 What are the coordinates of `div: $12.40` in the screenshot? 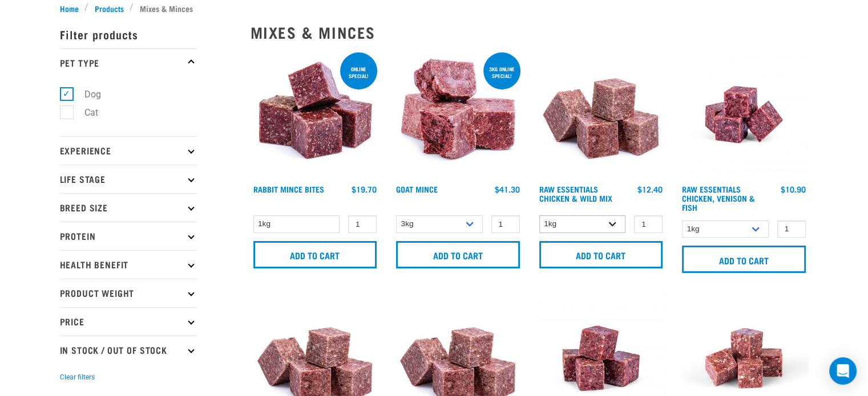 It's located at (650, 189).